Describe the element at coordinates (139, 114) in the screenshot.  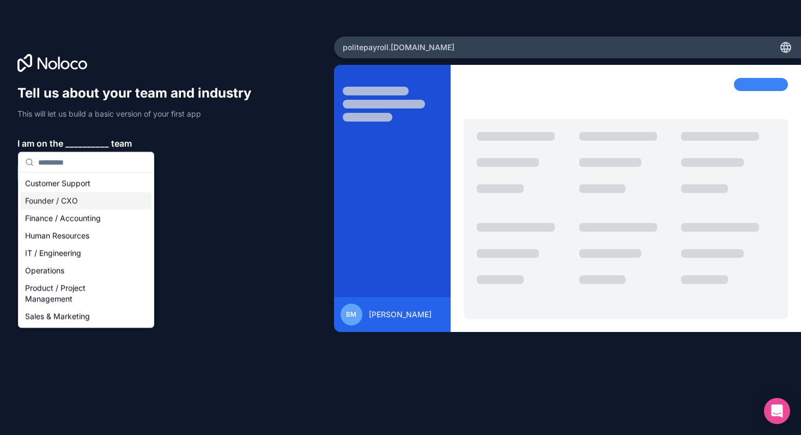
I see `p: This will let us build a basic version of your first app` at that location.